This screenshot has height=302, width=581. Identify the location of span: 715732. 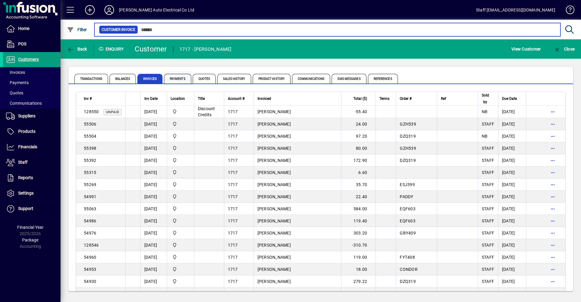
(91, 293).